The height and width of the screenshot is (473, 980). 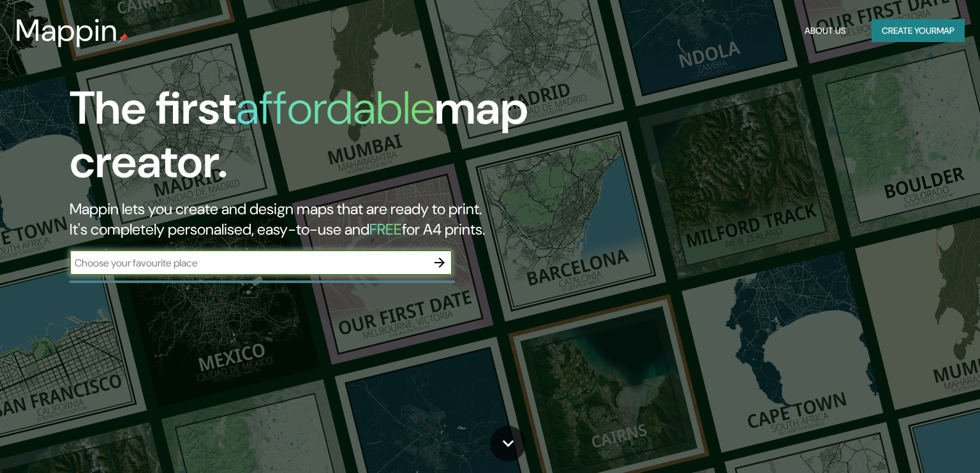 I want to click on h1: affordable, so click(x=335, y=108).